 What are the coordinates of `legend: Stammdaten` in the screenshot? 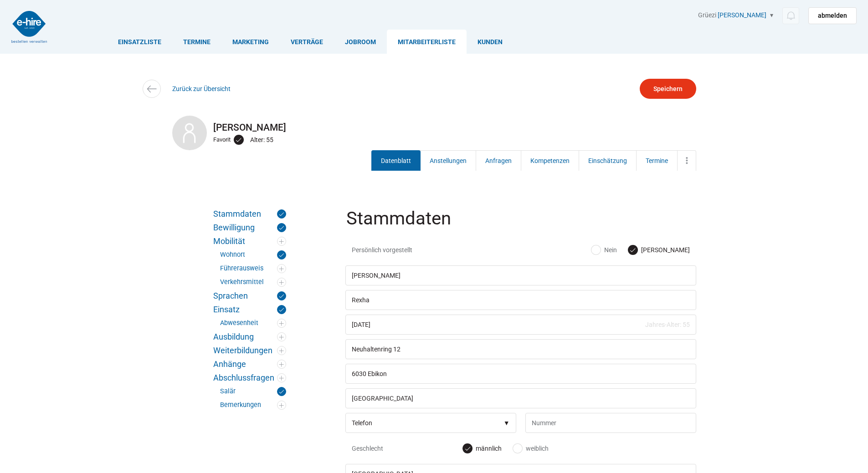 It's located at (521, 224).